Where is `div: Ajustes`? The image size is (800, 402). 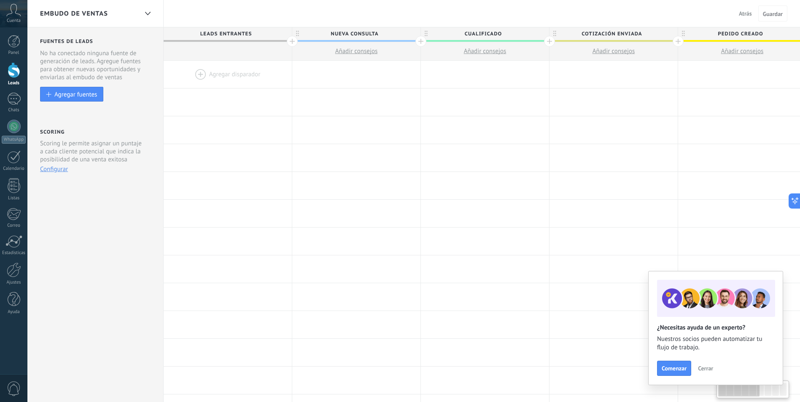
div: Ajustes is located at coordinates (14, 283).